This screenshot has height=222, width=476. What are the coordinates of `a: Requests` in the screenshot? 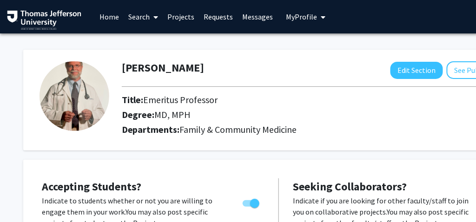 It's located at (218, 17).